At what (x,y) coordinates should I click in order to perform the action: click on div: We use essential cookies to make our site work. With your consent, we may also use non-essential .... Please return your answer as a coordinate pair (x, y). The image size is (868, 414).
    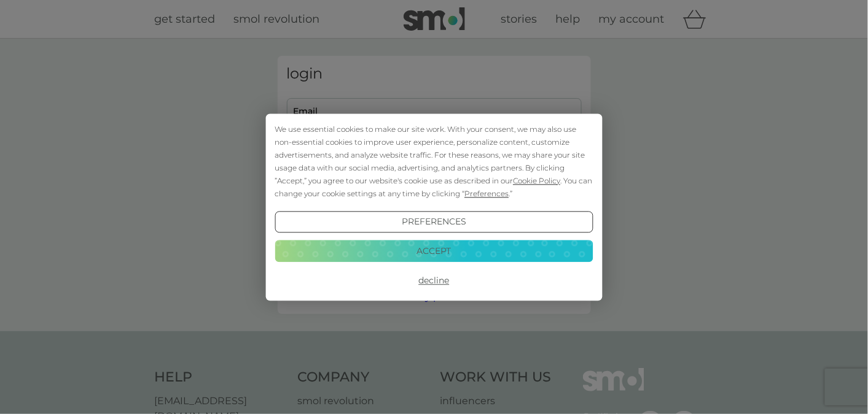
    Looking at the image, I should click on (434, 161).